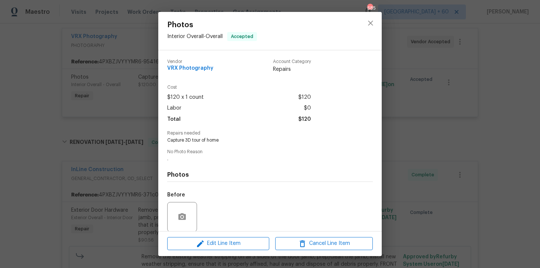  Describe the element at coordinates (239, 87) in the screenshot. I see `span: Cost` at that location.